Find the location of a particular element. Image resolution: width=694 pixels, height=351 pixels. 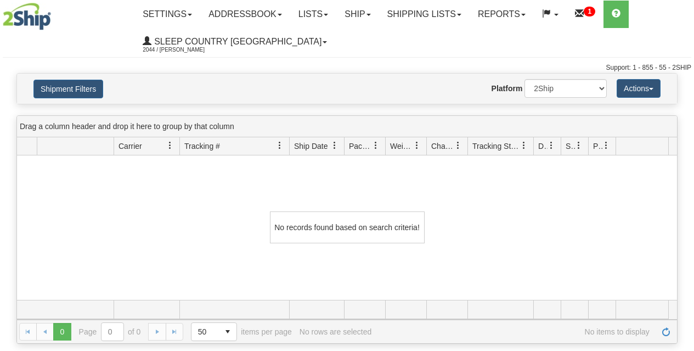

a: Addressbook is located at coordinates (245, 14).